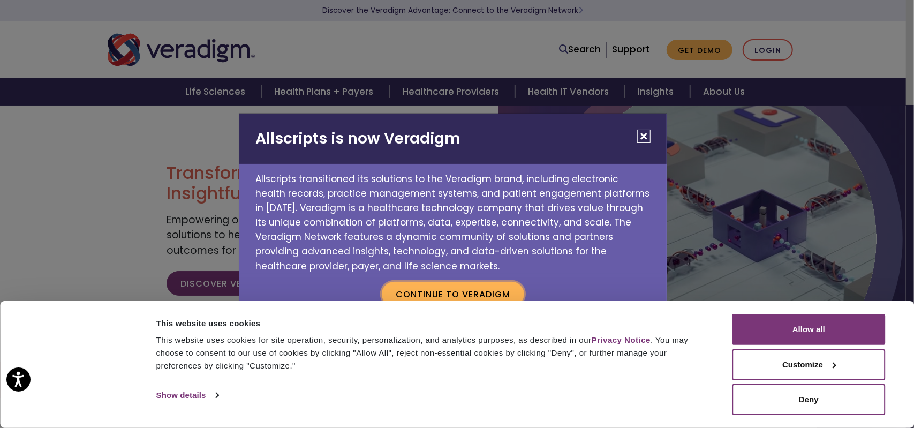  I want to click on button: Customize, so click(809, 365).